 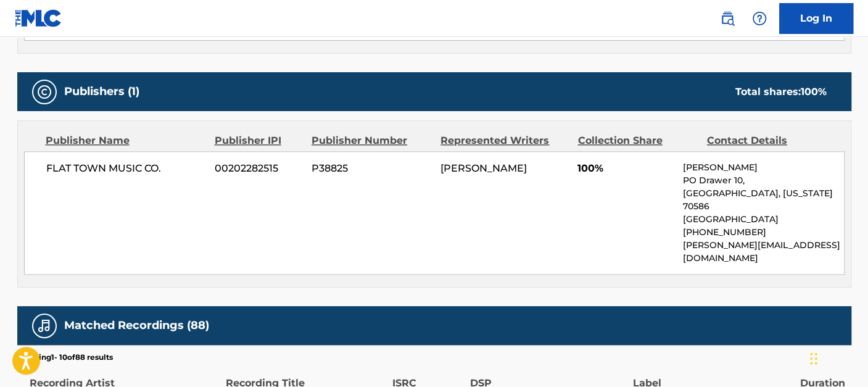 I want to click on img: Matched Recordings, so click(x=45, y=326).